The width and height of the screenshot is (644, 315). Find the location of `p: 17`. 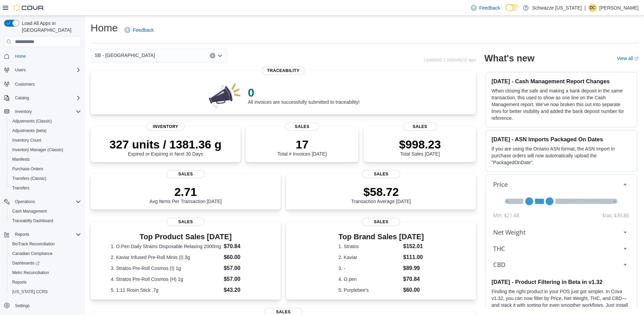

p: 17 is located at coordinates (302, 144).